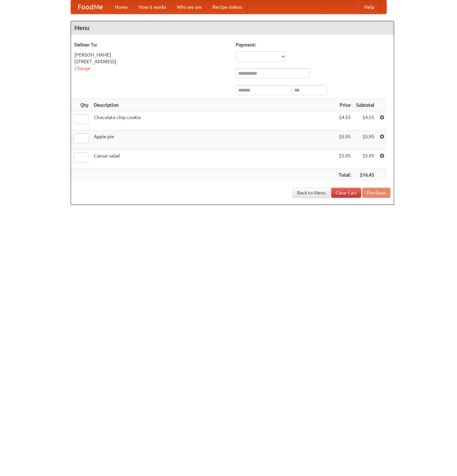  I want to click on a: Recipe videos, so click(227, 7).